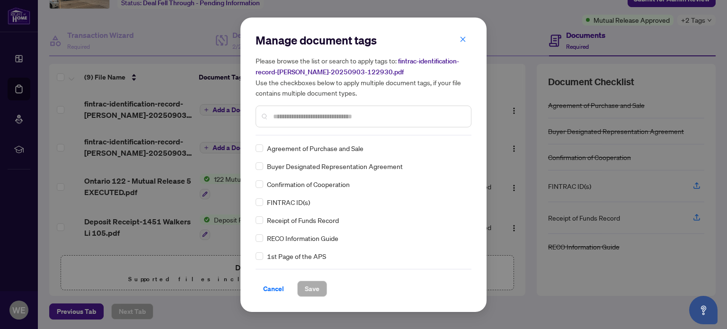  Describe the element at coordinates (296, 256) in the screenshot. I see `span: 1st Page of the APS` at that location.